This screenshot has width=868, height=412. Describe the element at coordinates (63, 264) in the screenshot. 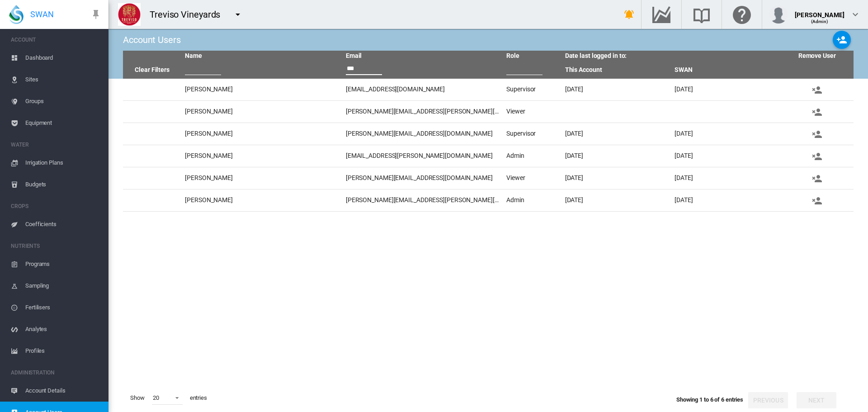

I see `span: Programs` at that location.